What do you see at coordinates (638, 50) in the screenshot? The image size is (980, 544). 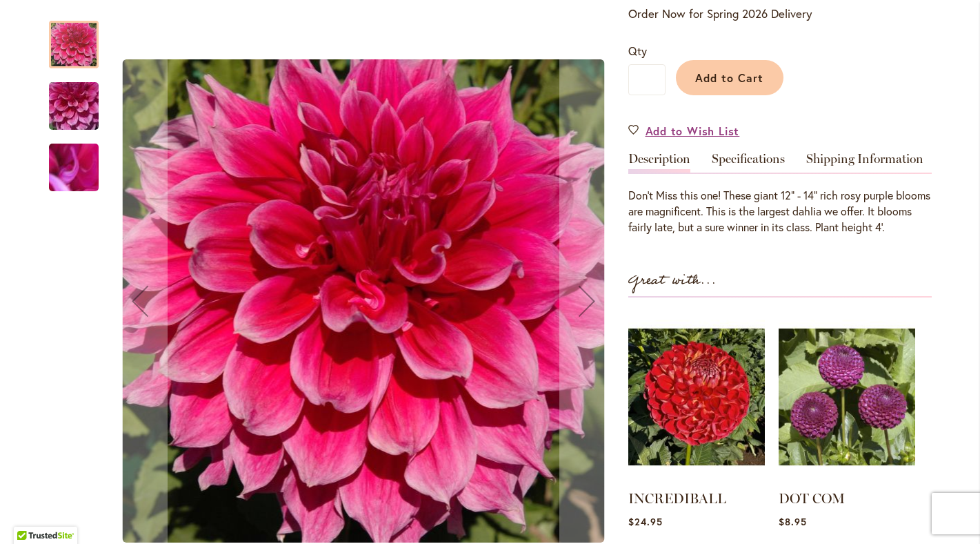 I see `span: Qty` at bounding box center [638, 50].